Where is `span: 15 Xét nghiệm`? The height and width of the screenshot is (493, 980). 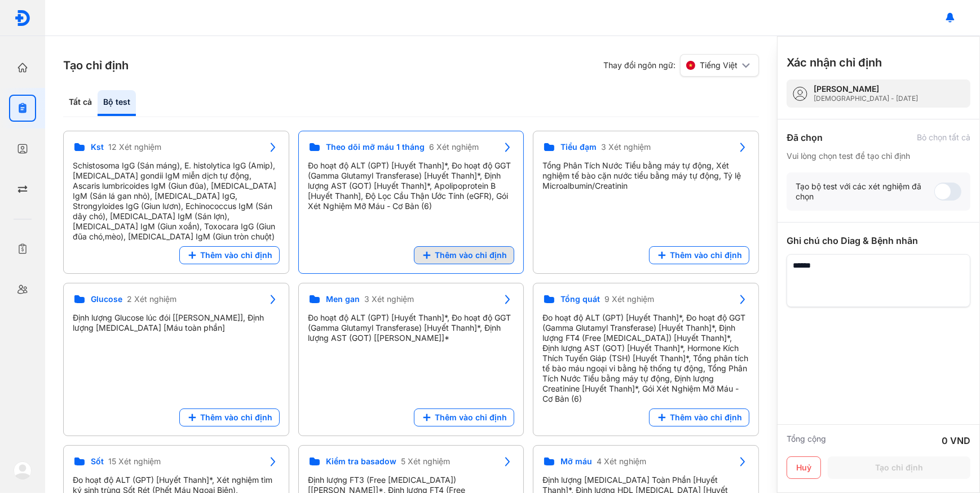 span: 15 Xét nghiệm is located at coordinates (134, 462).